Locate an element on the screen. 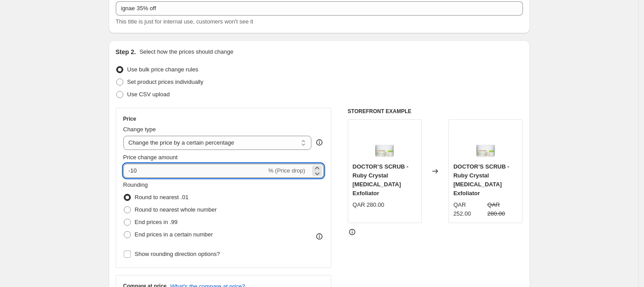 The width and height of the screenshot is (644, 287). h3: Price is located at coordinates (130, 119).